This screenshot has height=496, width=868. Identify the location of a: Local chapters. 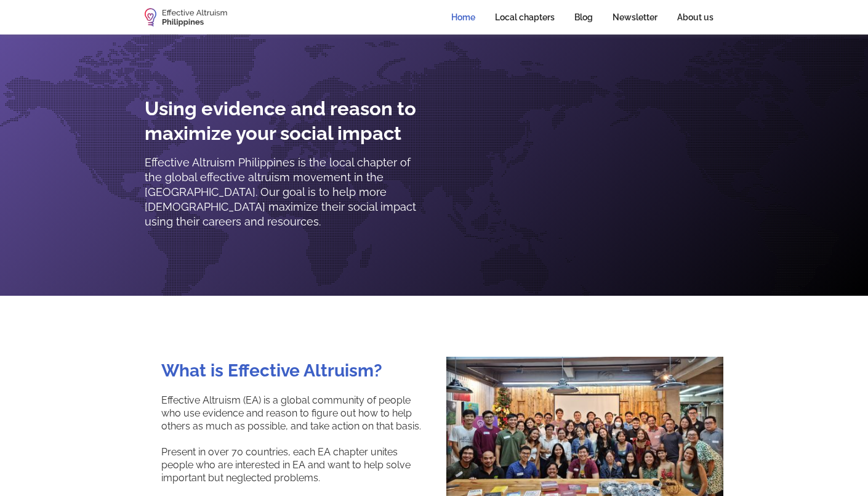
(524, 17).